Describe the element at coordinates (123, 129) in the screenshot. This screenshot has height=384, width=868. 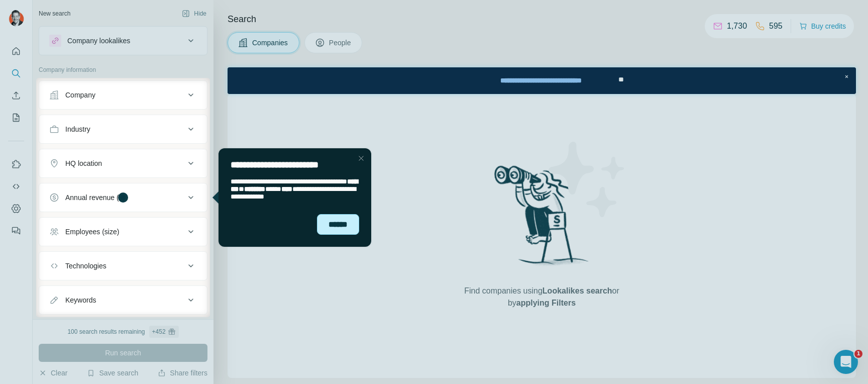
I see `button: Industry` at that location.